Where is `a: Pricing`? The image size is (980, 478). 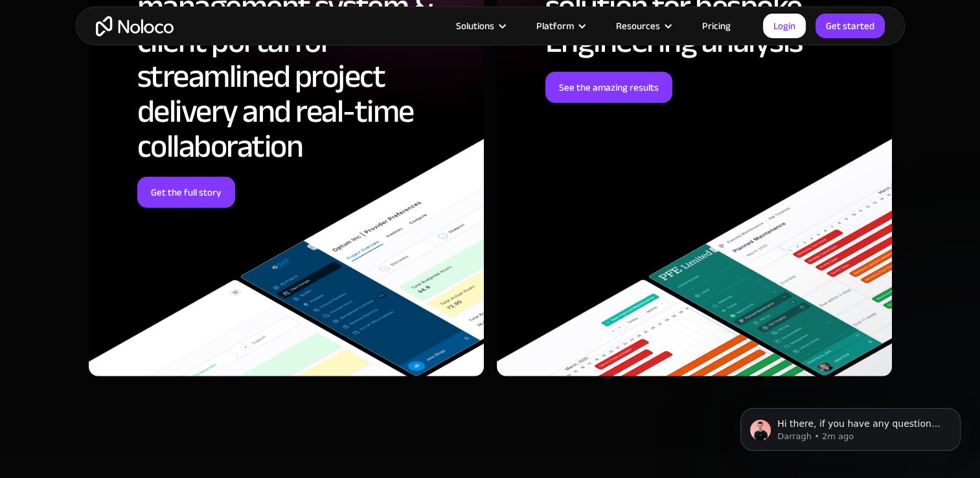
a: Pricing is located at coordinates (716, 26).